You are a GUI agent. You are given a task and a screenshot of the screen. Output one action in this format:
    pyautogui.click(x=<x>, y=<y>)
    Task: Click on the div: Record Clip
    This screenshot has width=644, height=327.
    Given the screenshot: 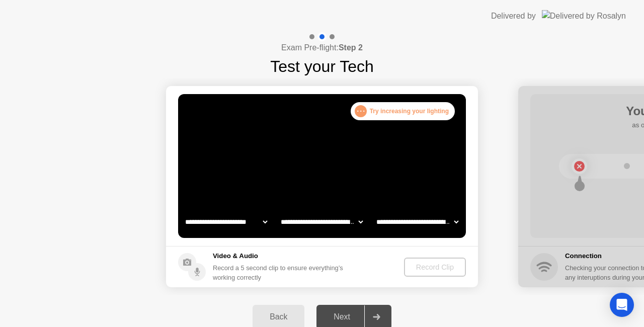 What is the action you would take?
    pyautogui.click(x=435, y=267)
    